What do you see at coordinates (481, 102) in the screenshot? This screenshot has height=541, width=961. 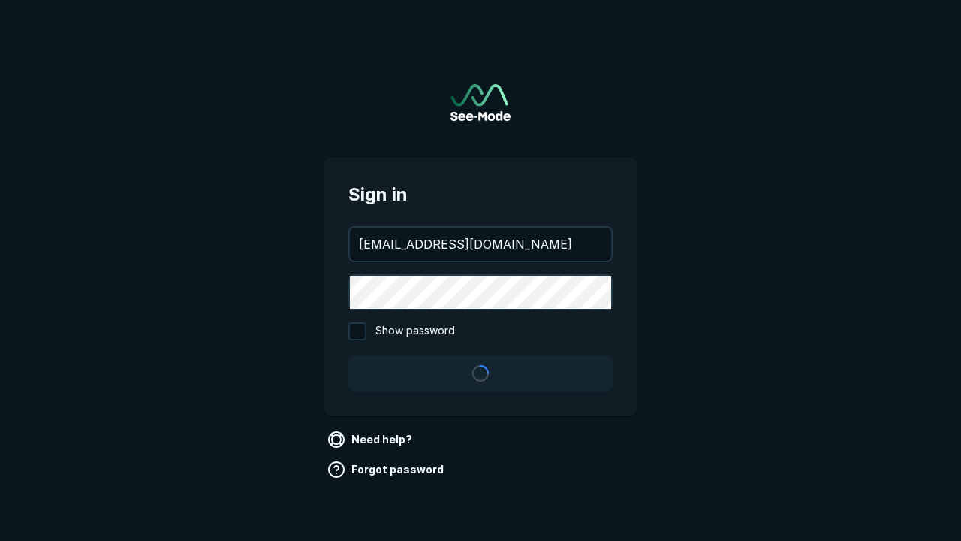 I see `a: Go to sign in` at bounding box center [481, 102].